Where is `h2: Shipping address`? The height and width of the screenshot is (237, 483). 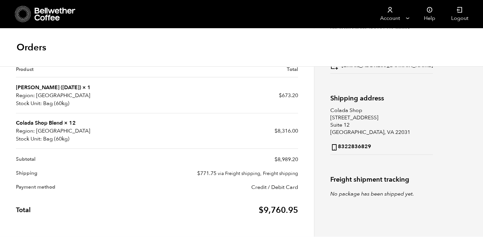
h2: Shipping address is located at coordinates (382, 98).